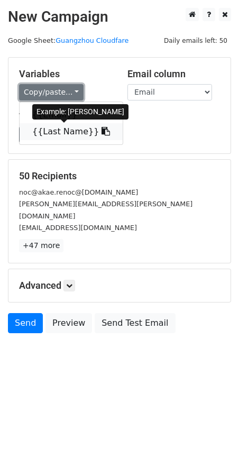 The image size is (239, 467). Describe the element at coordinates (41, 245) in the screenshot. I see `a: +47 more` at that location.